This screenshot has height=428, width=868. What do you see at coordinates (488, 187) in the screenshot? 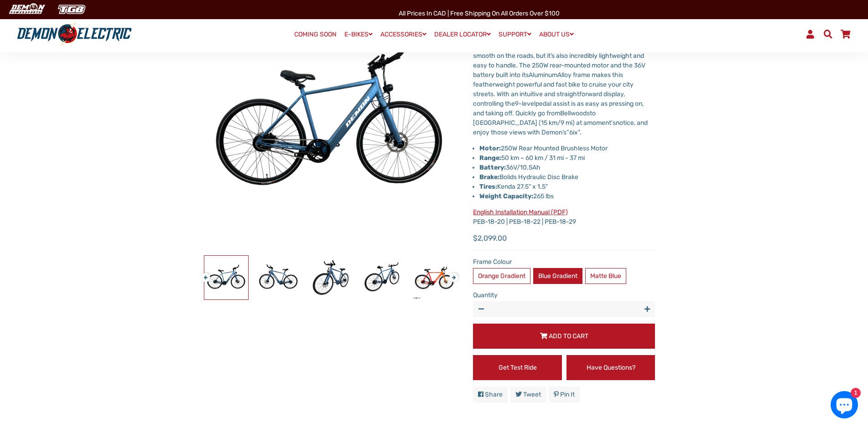
I see `strong: Tires:` at bounding box center [488, 187].